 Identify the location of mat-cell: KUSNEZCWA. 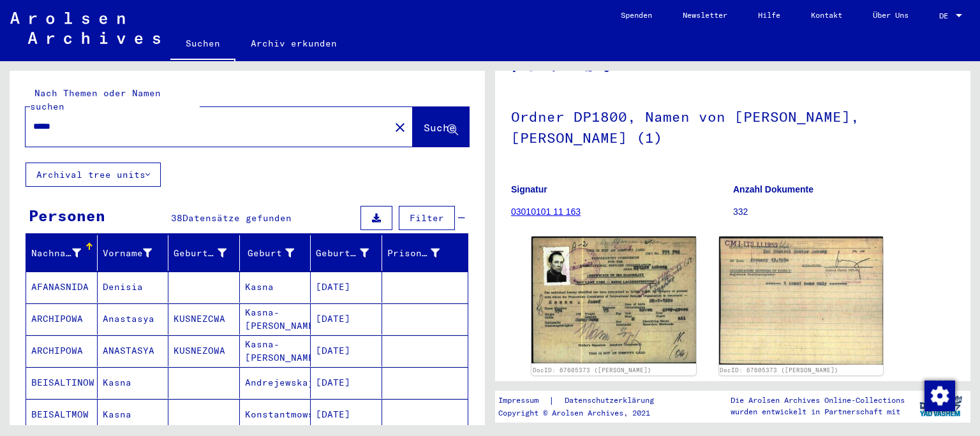
(204, 319).